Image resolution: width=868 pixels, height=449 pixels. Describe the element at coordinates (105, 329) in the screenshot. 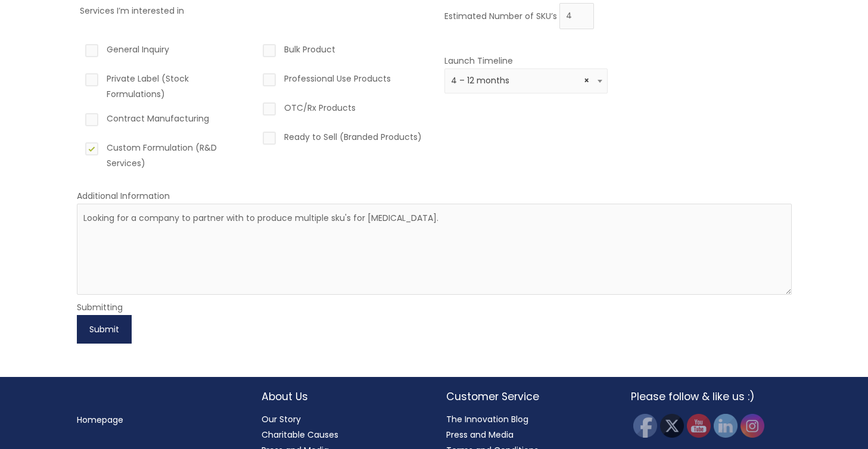

I see `button: Submit` at that location.